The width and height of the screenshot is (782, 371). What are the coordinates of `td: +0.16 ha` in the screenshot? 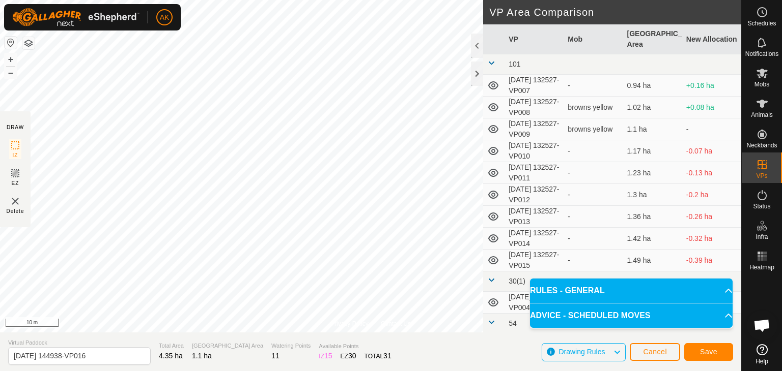 It's located at (711, 85).